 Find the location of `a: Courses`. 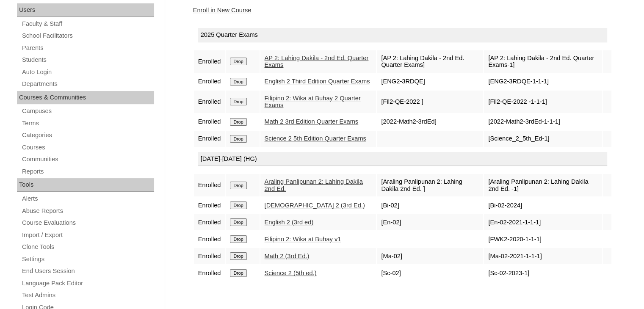

a: Courses is located at coordinates (88, 147).